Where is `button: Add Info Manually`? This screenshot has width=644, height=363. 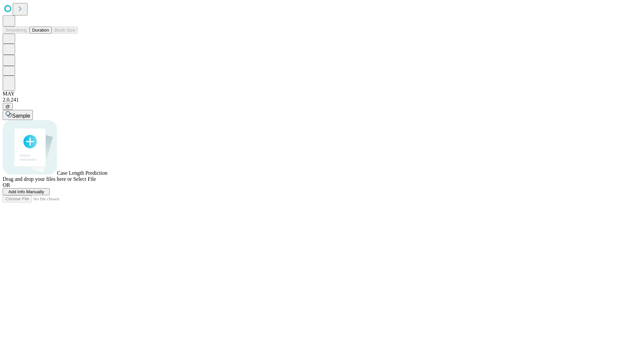 button: Add Info Manually is located at coordinates (26, 192).